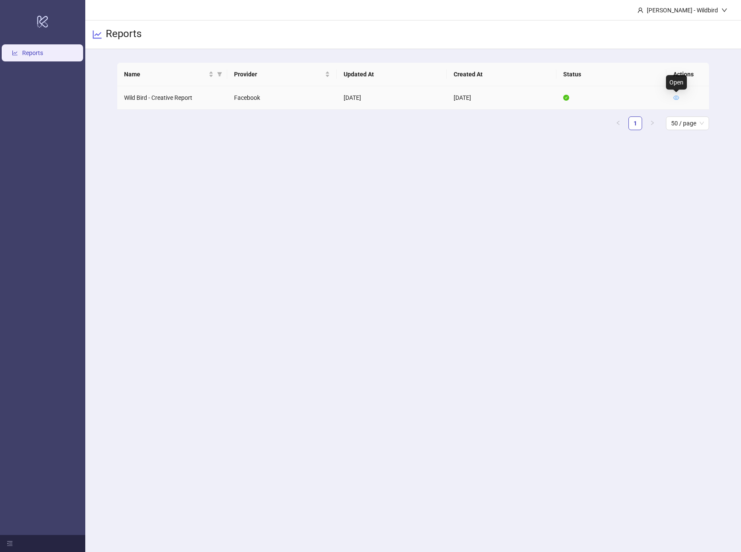 Image resolution: width=741 pixels, height=552 pixels. What do you see at coordinates (32, 53) in the screenshot?
I see `a: Reports` at bounding box center [32, 53].